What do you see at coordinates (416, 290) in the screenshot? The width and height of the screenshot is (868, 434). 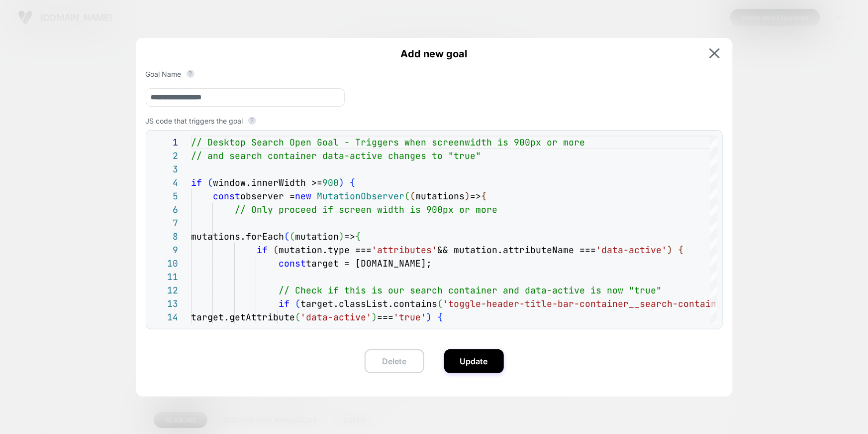 I see `span: // Check if this is our search container and data-` at bounding box center [416, 290].